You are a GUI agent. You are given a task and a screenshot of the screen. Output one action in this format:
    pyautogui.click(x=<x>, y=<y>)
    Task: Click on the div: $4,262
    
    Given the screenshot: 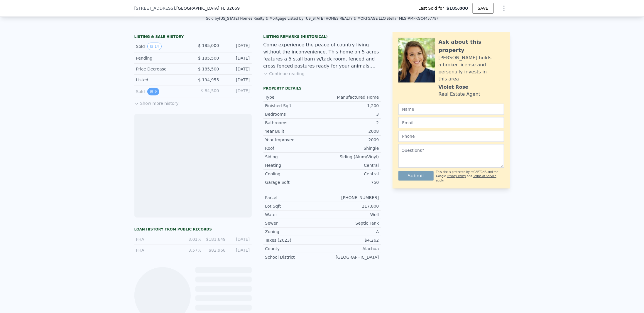 What is the action you would take?
    pyautogui.click(x=350, y=240)
    